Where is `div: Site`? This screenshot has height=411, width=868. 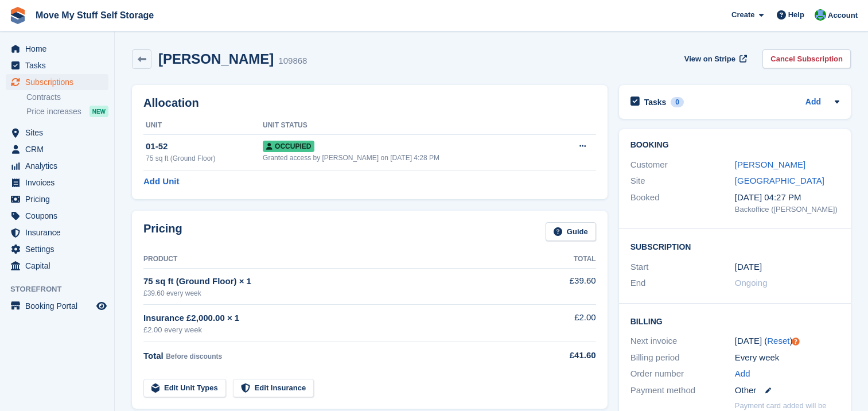 div: Site is located at coordinates (683, 181).